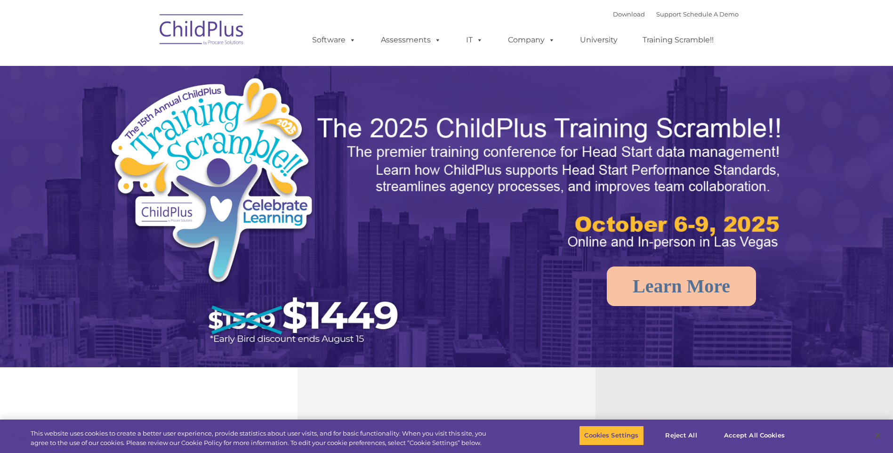  What do you see at coordinates (669, 14) in the screenshot?
I see `a: Support` at bounding box center [669, 14].